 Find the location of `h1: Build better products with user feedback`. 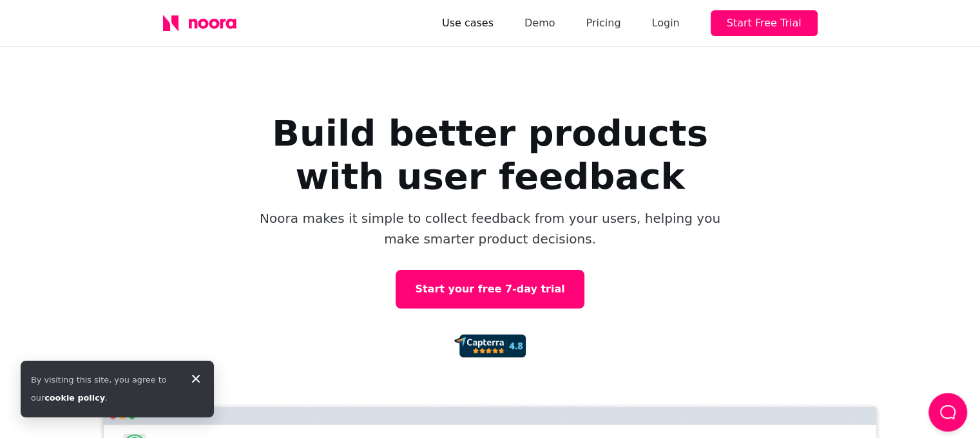

h1: Build better products with user feedback is located at coordinates (490, 155).